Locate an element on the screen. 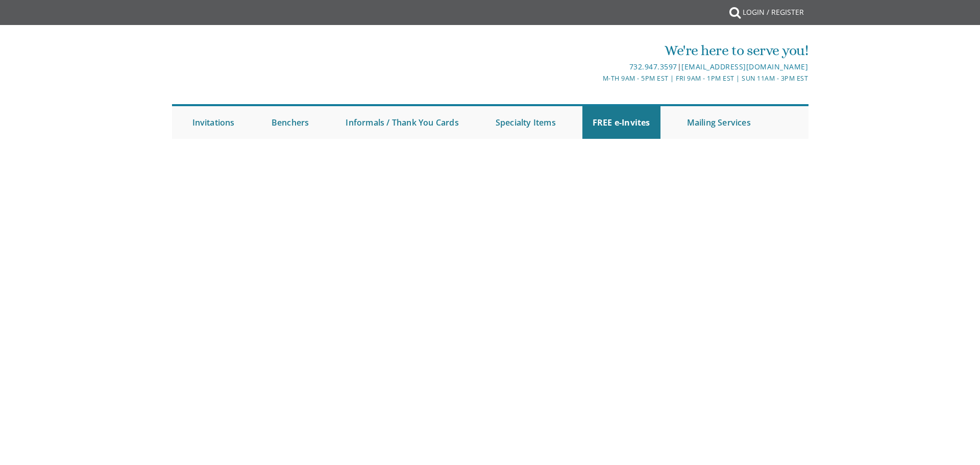 Image resolution: width=980 pixels, height=465 pixels. a: Benchers is located at coordinates (290, 122).